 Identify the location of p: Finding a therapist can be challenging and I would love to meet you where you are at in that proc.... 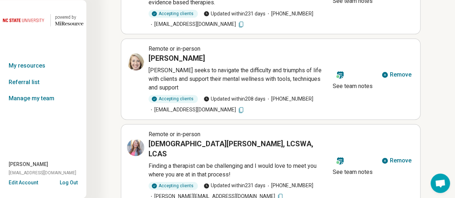
(239, 170).